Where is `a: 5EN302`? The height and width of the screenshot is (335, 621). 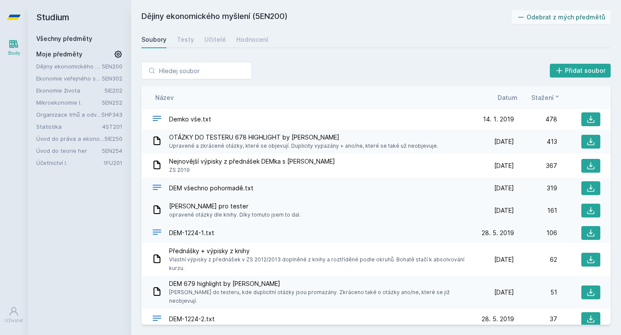
a: 5EN302 is located at coordinates (112, 78).